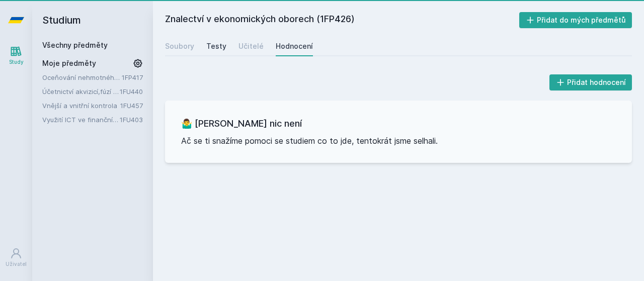  I want to click on a: 1FU457, so click(131, 105).